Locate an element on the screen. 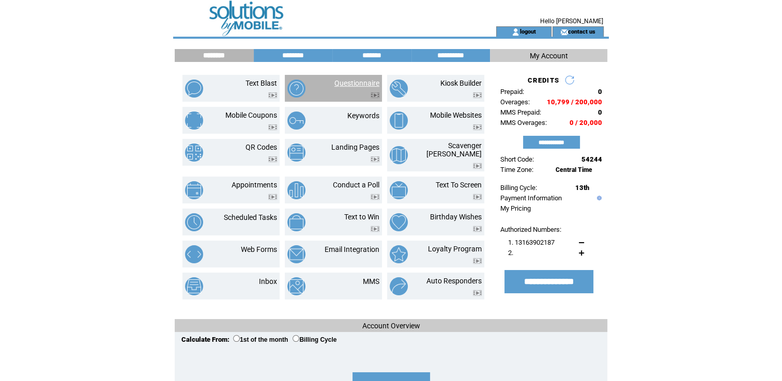  img: text-to-screen.png is located at coordinates (398, 190).